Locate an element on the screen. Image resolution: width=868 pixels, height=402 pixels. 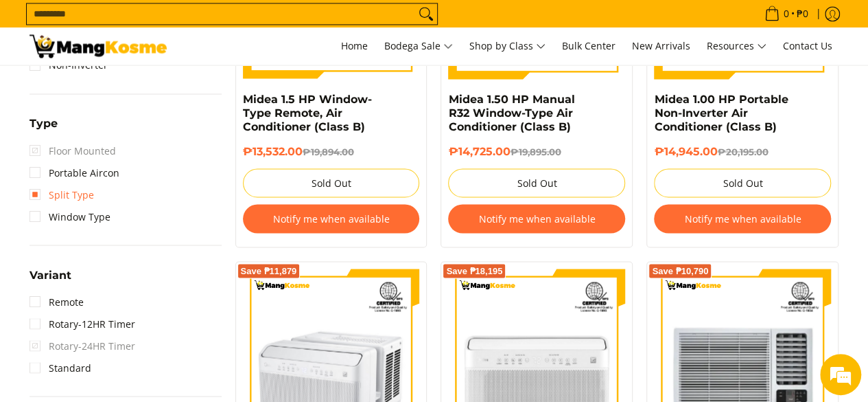
div: Minimize live chat window is located at coordinates (241, 23).